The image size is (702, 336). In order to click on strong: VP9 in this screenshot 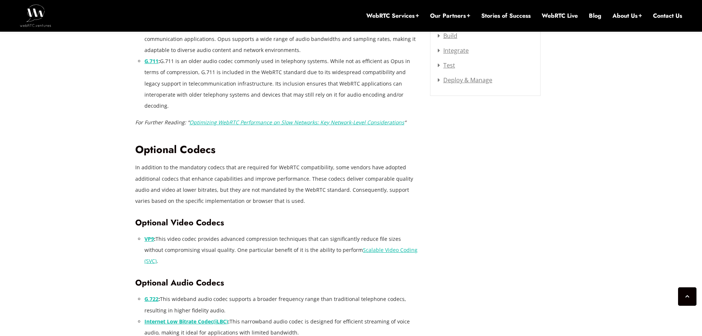, I will do `click(149, 239)`.